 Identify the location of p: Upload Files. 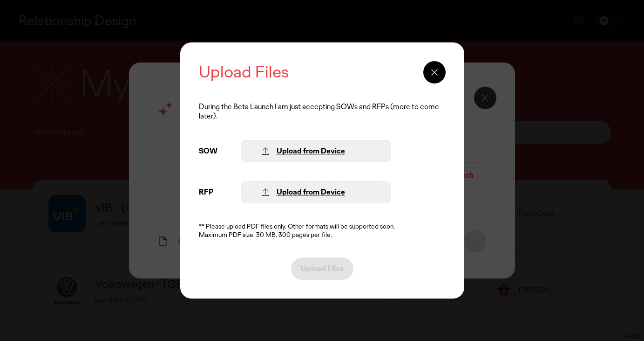
(322, 268).